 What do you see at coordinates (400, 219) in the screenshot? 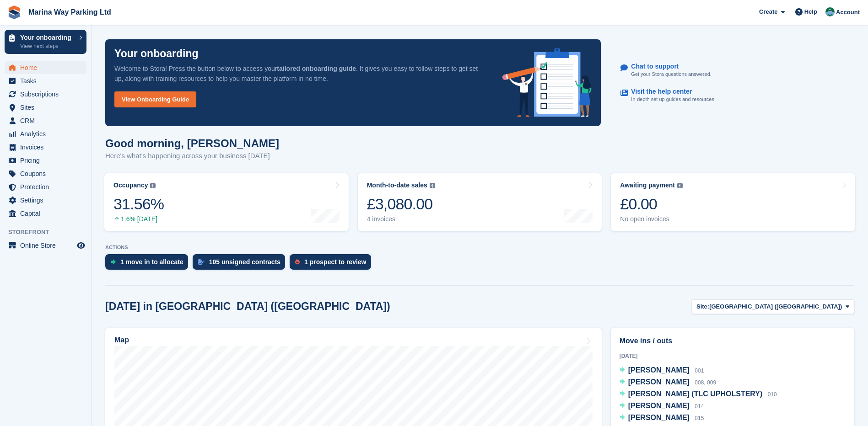
I see `div: 4 invoices` at bounding box center [400, 219].